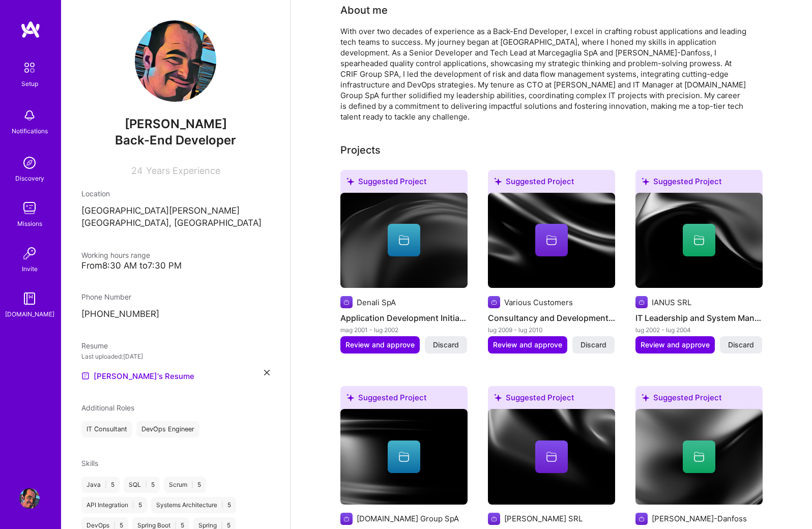 This screenshot has height=529, width=812. What do you see at coordinates (544, 74) in the screenshot?
I see `div: With over two decades of experience as a Back-End Developer, I excel in crafting robust applicati...` at bounding box center [544, 74].